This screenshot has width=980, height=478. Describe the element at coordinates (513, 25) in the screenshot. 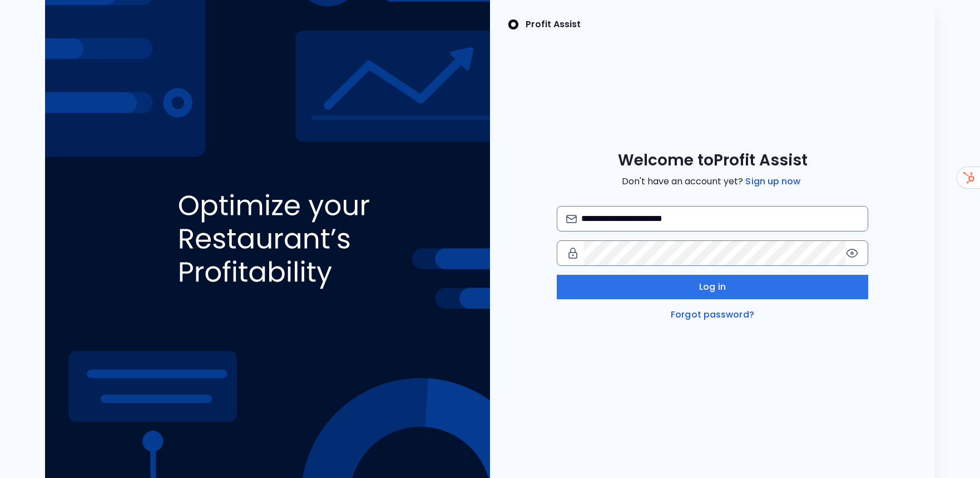

I see `img: SpotOn Logo` at that location.